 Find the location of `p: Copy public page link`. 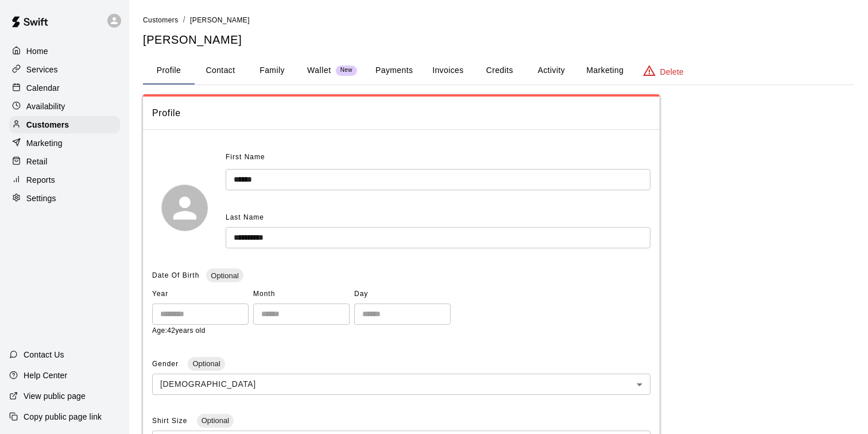

p: Copy public page link is located at coordinates (63, 417).